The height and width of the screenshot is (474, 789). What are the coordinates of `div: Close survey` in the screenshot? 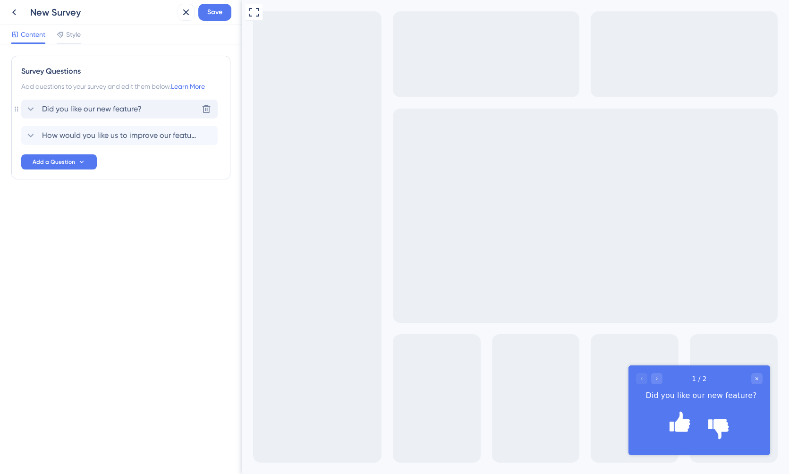 It's located at (128, 13).